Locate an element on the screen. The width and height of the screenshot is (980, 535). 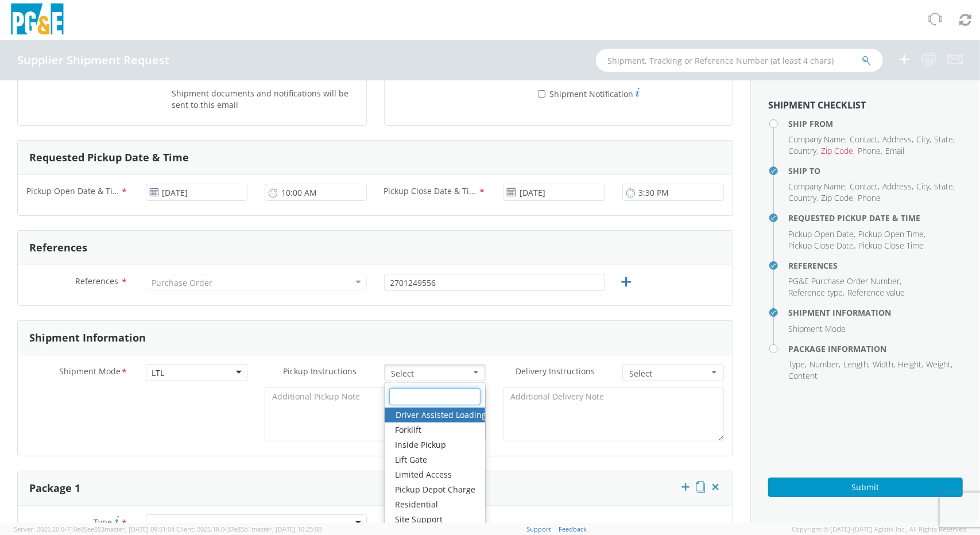
span: Weight is located at coordinates (938, 364).